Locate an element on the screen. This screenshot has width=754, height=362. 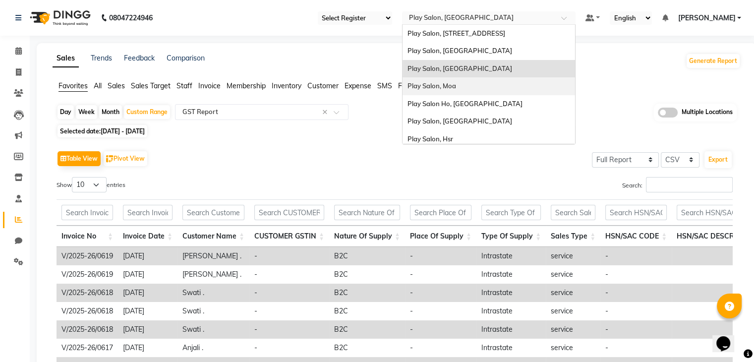
img: logo is located at coordinates (59, 18).